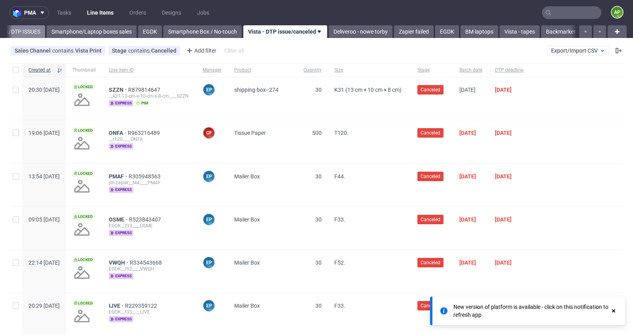 Image resolution: width=633 pixels, height=335 pixels. Describe the element at coordinates (88, 51) in the screenshot. I see `div: Vista Print` at that location.